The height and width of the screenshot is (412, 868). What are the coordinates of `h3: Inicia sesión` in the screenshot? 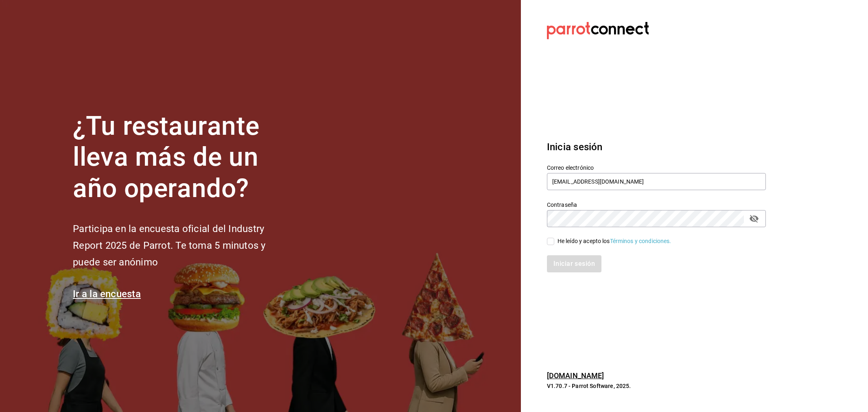 It's located at (656, 147).